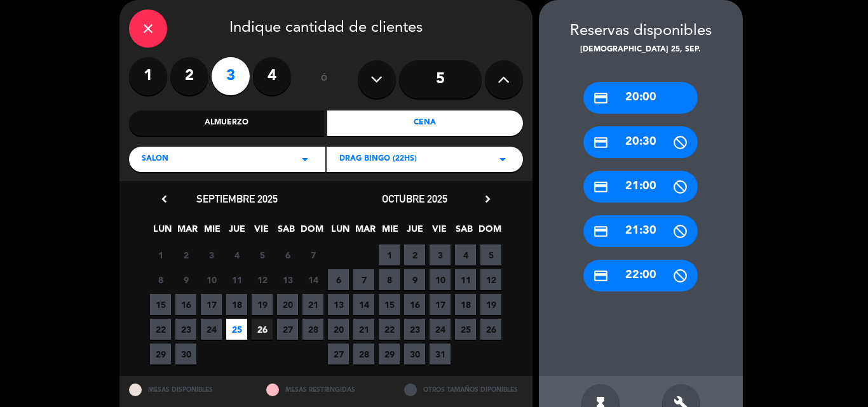 This screenshot has height=407, width=868. Describe the element at coordinates (325, 389) in the screenshot. I see `div: MESAS RESTRINGIDAS` at that location.